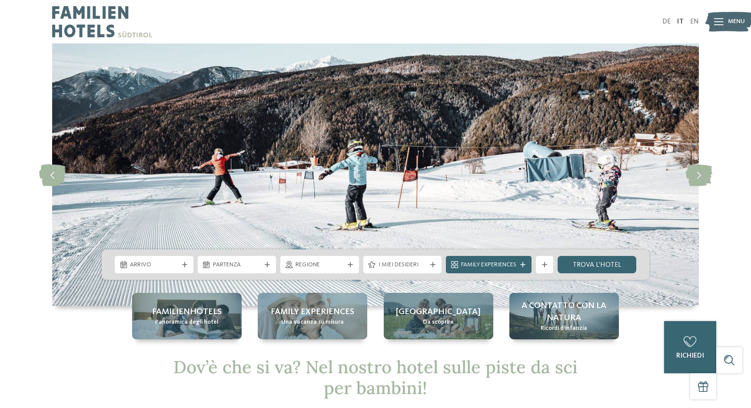 This screenshot has height=408, width=751. What do you see at coordinates (187, 312) in the screenshot?
I see `span: Familienhotels` at bounding box center [187, 312].